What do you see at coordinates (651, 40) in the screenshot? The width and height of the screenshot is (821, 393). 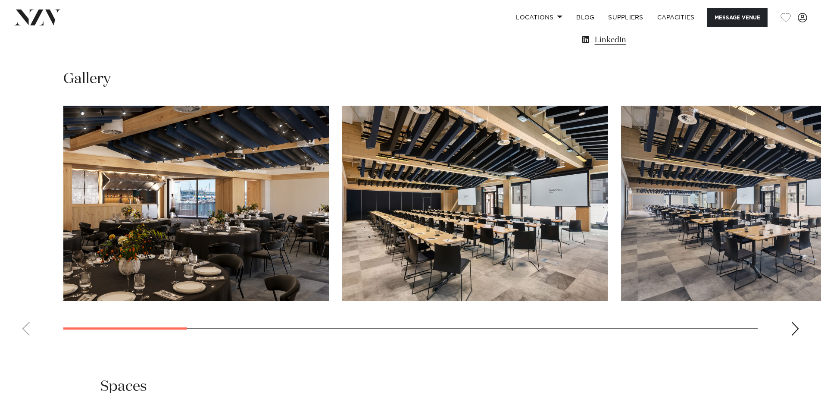 I see `a: LinkedIn` at bounding box center [651, 40].